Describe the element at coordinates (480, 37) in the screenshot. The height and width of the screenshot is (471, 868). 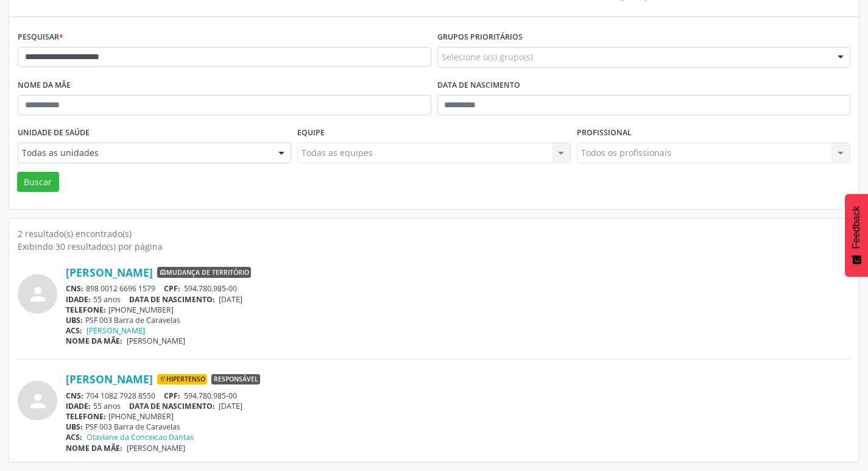
I see `label: Grupos prioritários` at that location.